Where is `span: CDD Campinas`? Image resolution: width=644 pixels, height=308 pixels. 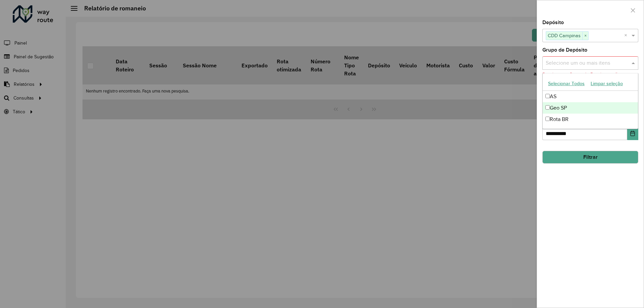 span: CDD Campinas is located at coordinates (564, 36).